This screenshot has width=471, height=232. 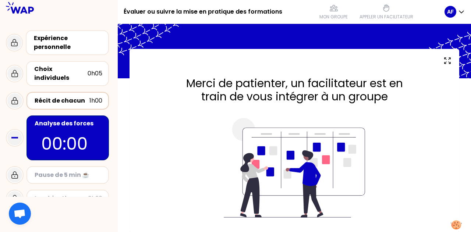 I want to click on div: Récit de chacun, so click(x=62, y=101).